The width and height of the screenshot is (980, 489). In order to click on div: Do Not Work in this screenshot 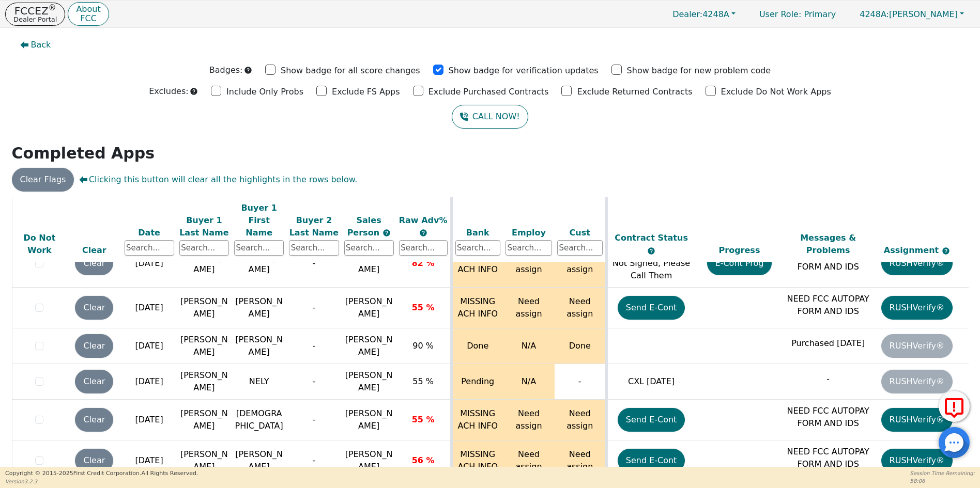, I will do `click(40, 244)`.